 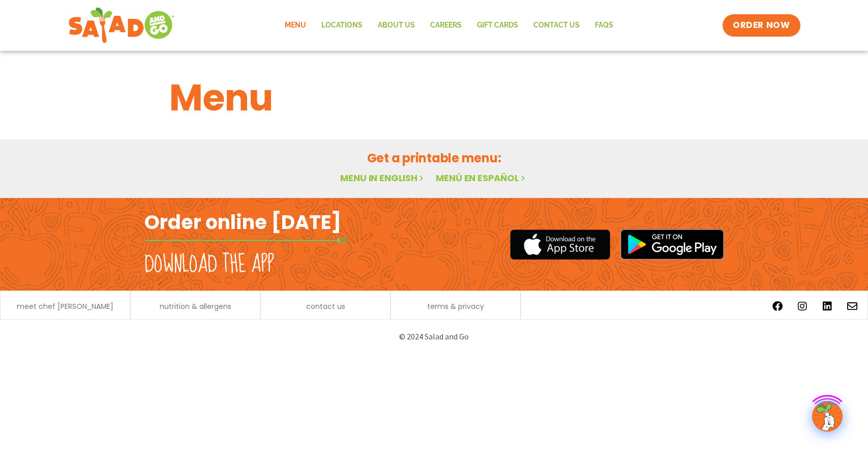 What do you see at coordinates (455, 306) in the screenshot?
I see `span: terms & privacy` at bounding box center [455, 306].